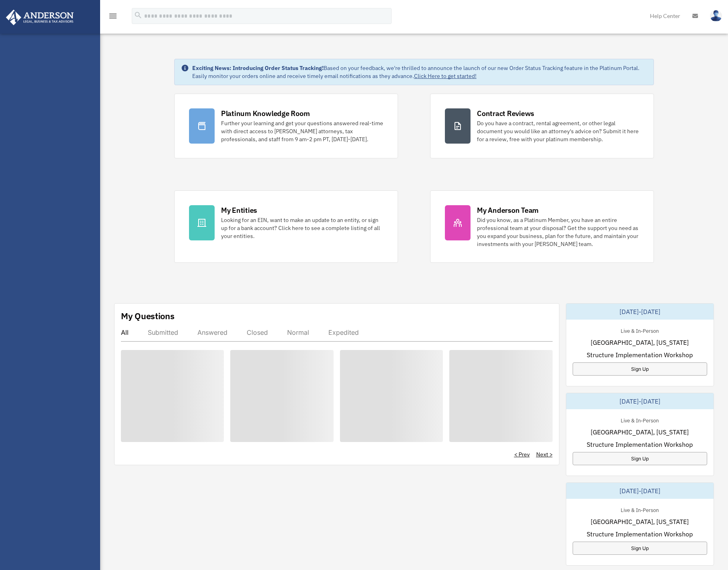 The width and height of the screenshot is (728, 570). Describe the element at coordinates (298, 333) in the screenshot. I see `div: Normal` at that location.